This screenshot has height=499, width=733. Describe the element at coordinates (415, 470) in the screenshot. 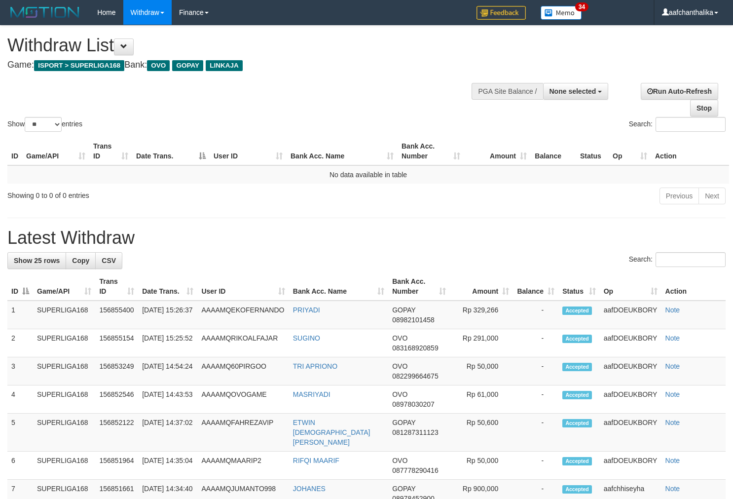

I see `span: Copy 087778290416 to clipboard` at that location.